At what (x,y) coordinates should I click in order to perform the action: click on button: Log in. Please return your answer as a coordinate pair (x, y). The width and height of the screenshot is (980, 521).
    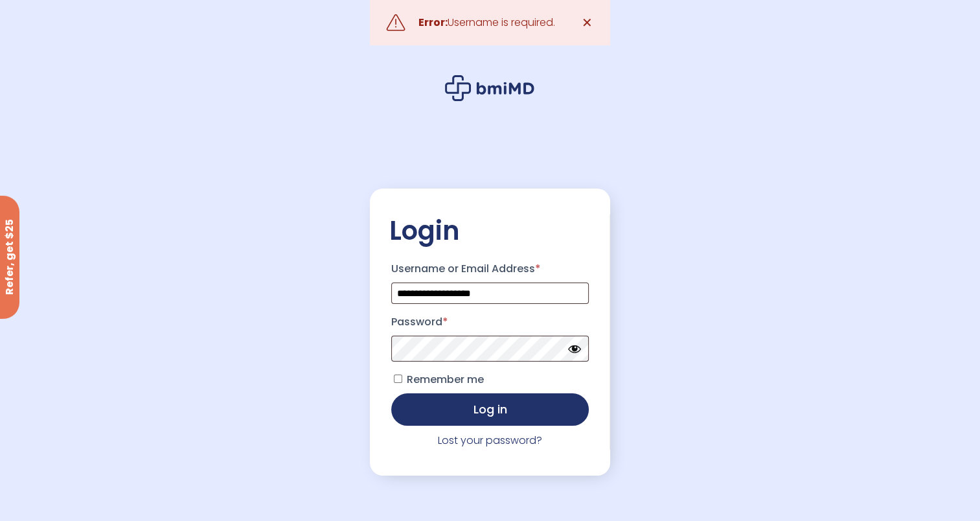
    Looking at the image, I should click on (490, 409).